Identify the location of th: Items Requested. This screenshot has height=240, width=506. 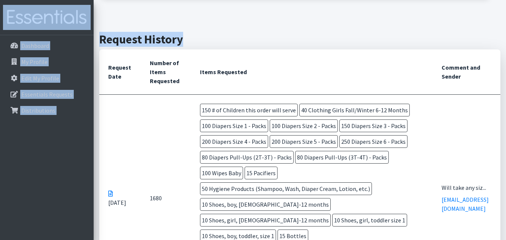
(311, 72).